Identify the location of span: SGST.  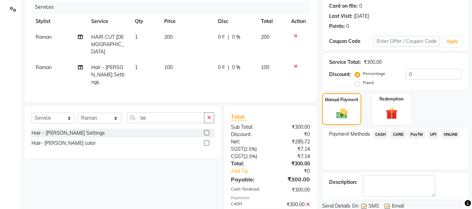
(237, 149).